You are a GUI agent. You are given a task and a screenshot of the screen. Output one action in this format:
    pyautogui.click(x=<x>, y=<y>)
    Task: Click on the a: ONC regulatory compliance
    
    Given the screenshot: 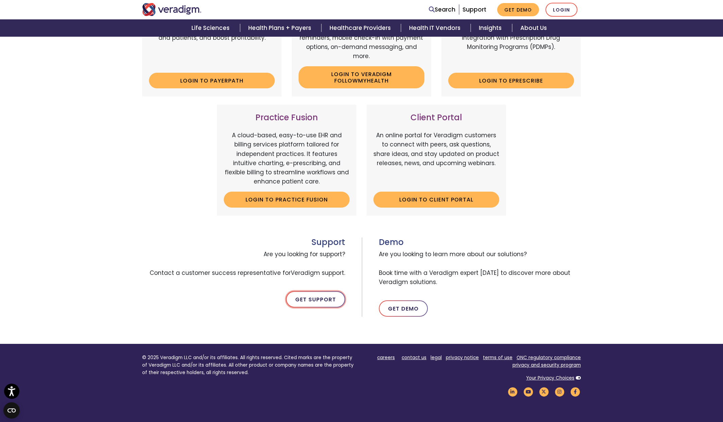 What is the action you would take?
    pyautogui.click(x=548, y=358)
    